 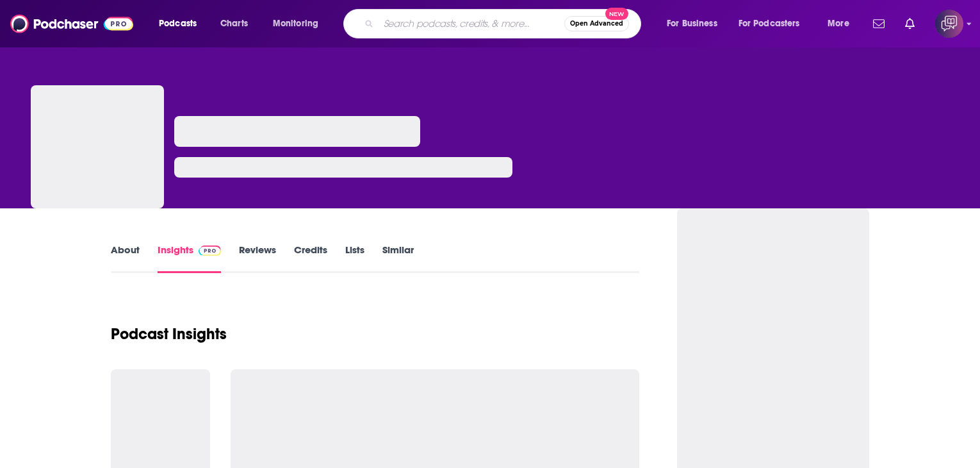 What do you see at coordinates (949, 23) in the screenshot?
I see `img: User Profile` at bounding box center [949, 23].